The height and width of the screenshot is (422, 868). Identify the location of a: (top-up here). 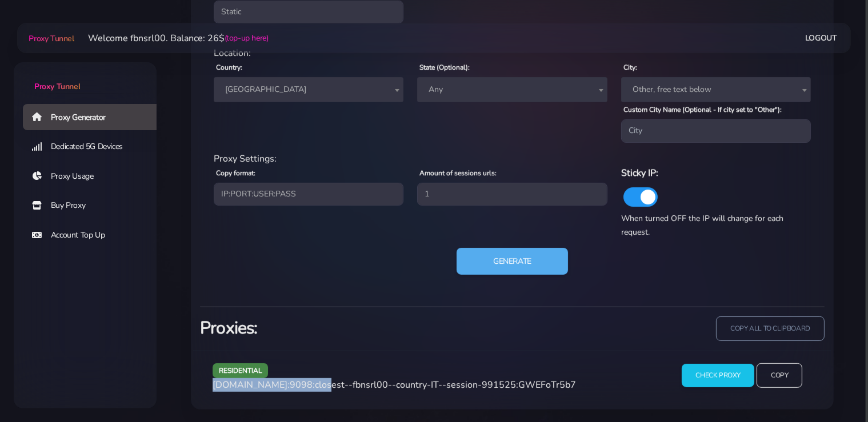
(246, 38).